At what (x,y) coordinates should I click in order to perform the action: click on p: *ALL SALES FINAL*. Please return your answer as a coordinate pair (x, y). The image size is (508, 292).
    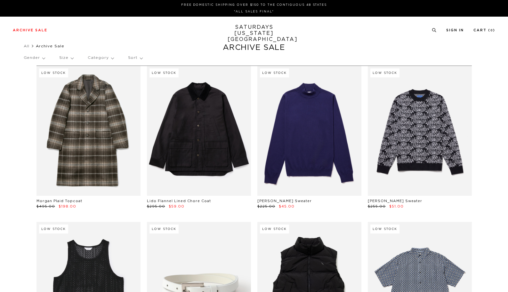
    Looking at the image, I should click on (254, 12).